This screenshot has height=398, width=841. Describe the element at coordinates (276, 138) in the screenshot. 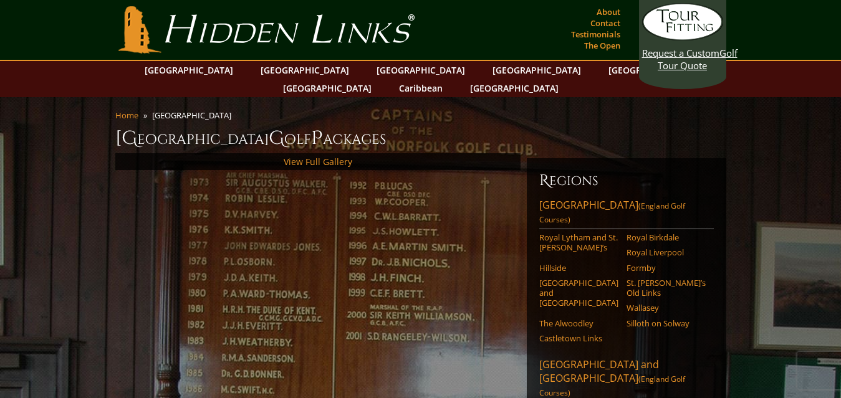

I see `span: G` at that location.